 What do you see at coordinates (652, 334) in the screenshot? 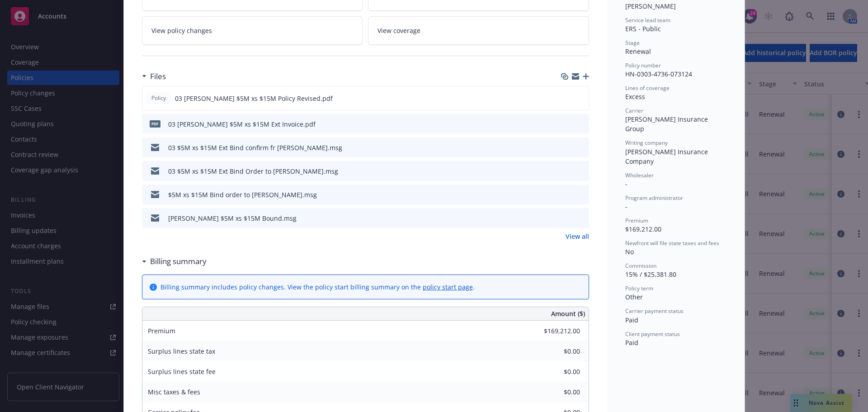
I see `span: Client payment status` at bounding box center [652, 334].